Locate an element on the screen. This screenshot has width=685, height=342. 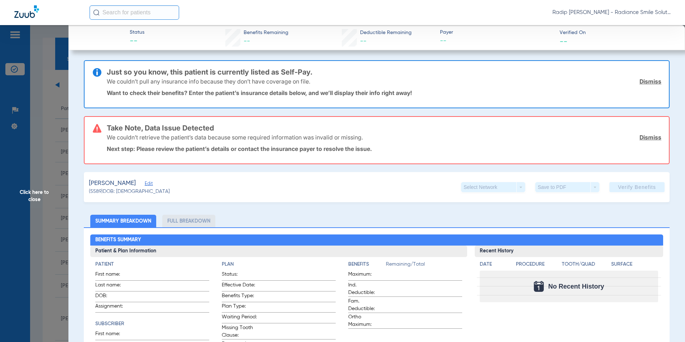
span: Ind. Deductible: is located at coordinates (366, 289).